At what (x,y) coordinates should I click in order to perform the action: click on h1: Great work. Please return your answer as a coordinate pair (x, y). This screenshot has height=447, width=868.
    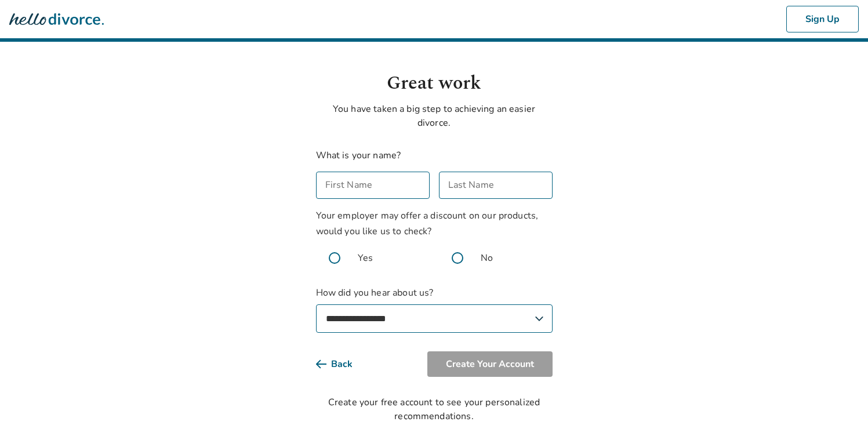
    Looking at the image, I should click on (434, 83).